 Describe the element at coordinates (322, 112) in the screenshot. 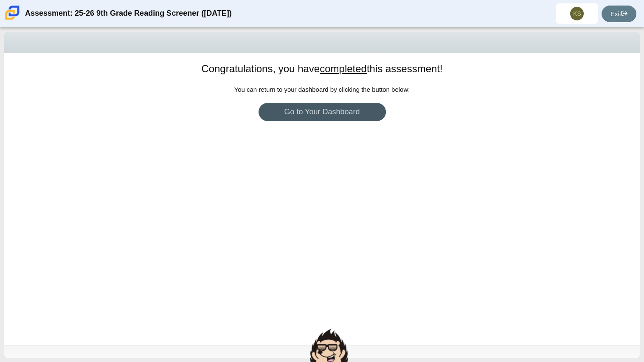

I see `a: Go to Your Dashboard` at that location.